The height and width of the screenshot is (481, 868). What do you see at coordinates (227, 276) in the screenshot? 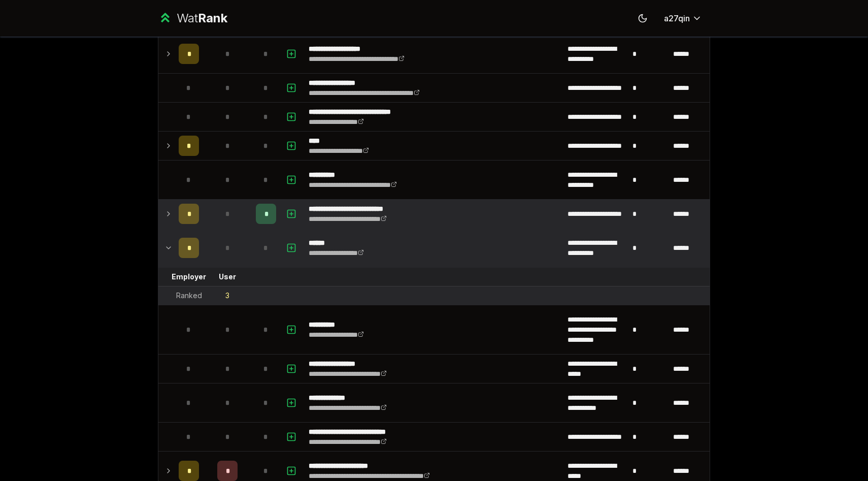
I see `td: User` at bounding box center [227, 276].